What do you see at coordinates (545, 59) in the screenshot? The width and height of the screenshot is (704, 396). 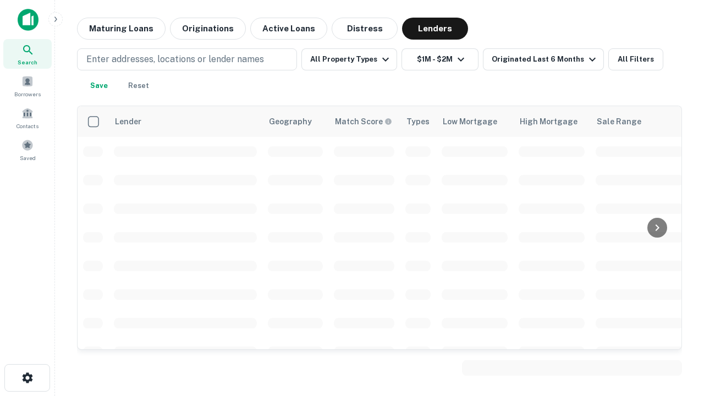 I see `div: Originated Last 6 Months` at bounding box center [545, 59].